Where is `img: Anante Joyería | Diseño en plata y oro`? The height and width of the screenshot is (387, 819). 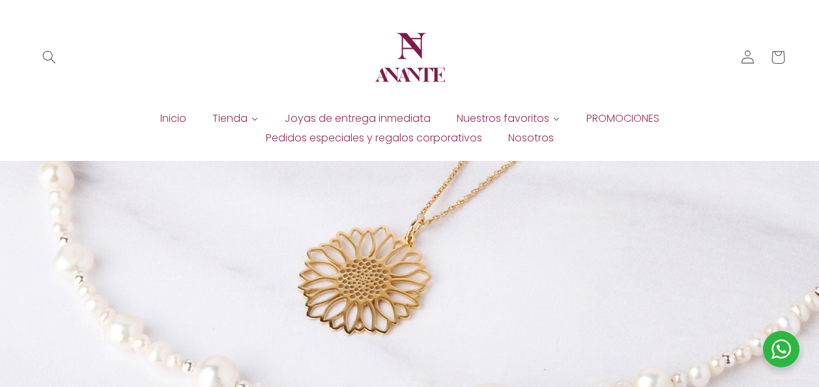 img: Anante Joyería | Diseño en plata y oro is located at coordinates (410, 57).